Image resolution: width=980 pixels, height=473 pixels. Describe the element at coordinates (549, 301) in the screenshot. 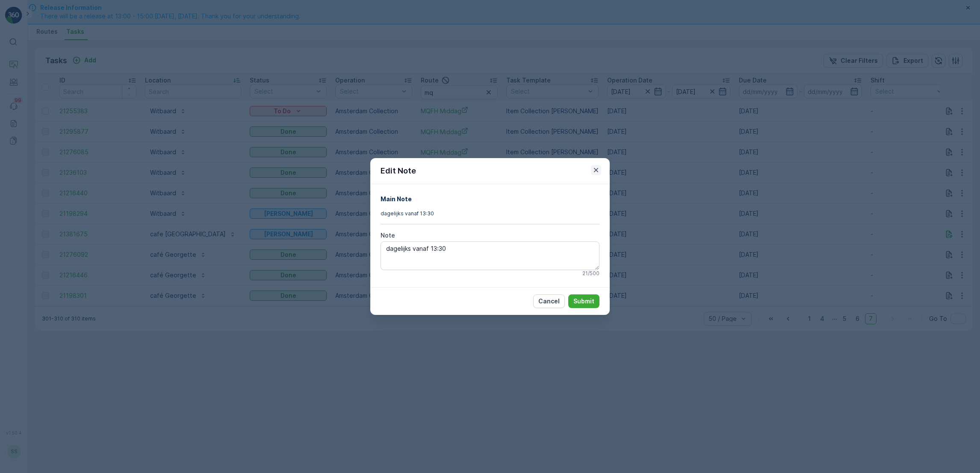

I see `p: Cancel` at that location.